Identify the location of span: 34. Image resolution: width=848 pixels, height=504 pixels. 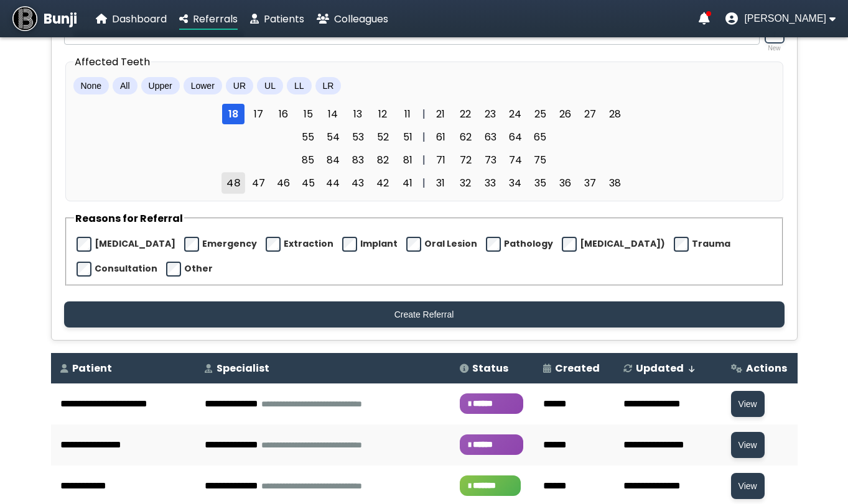
(515, 183).